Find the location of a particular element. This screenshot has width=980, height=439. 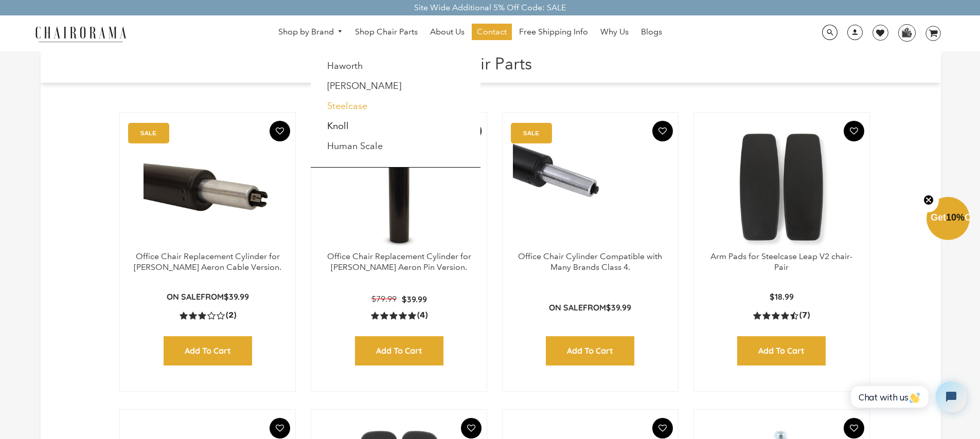

span: Why Us is located at coordinates (615, 32).